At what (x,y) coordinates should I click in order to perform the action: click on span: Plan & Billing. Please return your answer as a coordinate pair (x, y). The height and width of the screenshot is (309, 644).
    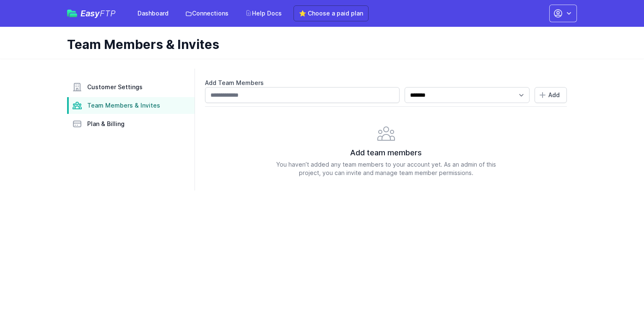
    Looking at the image, I should click on (106, 124).